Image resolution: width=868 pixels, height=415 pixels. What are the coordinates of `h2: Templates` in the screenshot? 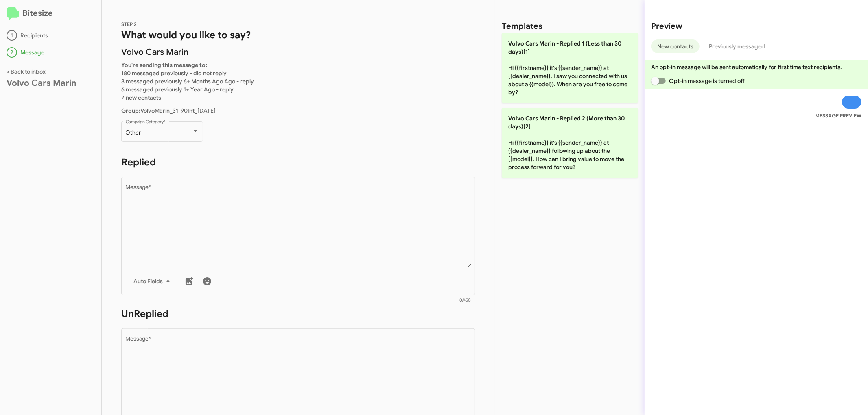 It's located at (522, 27).